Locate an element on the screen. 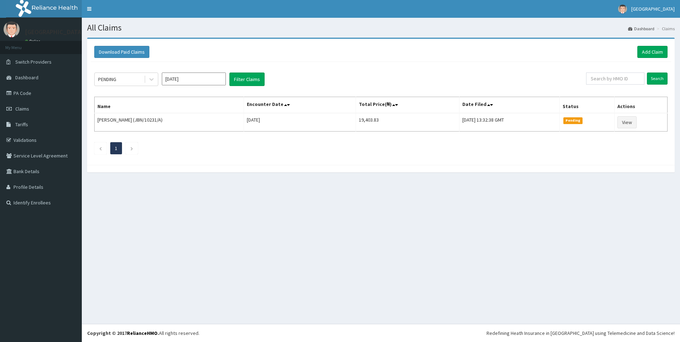  span: Pending is located at coordinates (573, 121).